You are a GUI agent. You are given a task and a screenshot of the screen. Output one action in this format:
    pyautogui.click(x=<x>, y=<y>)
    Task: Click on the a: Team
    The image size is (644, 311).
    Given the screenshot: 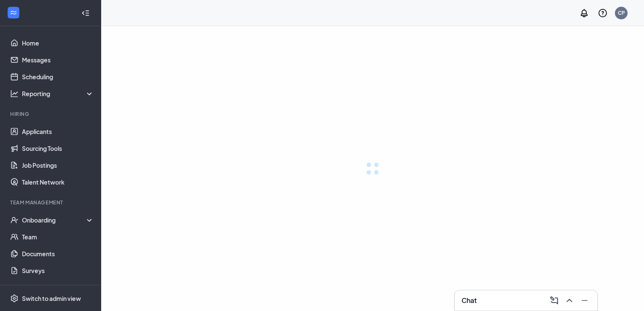 What is the action you would take?
    pyautogui.click(x=58, y=237)
    